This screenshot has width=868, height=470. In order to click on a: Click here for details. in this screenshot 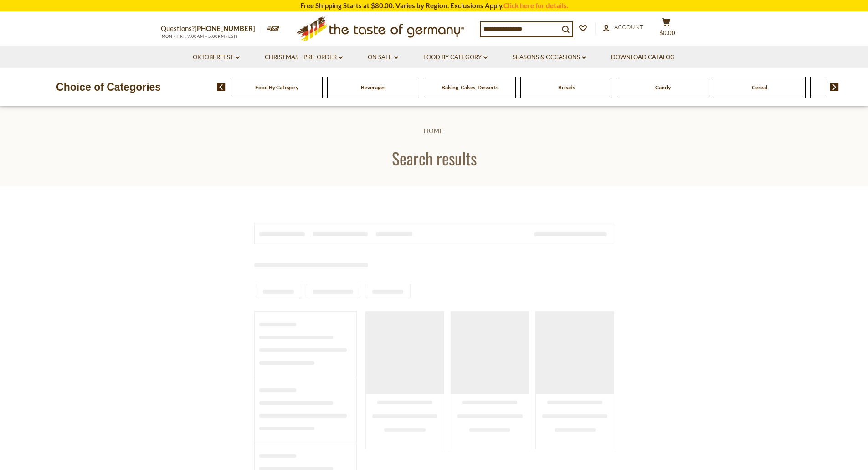, I will do `click(536, 5)`.